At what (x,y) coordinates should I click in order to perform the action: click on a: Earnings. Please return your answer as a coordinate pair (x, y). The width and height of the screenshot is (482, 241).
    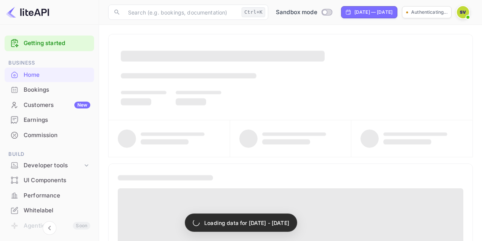
    Looking at the image, I should click on (49, 119).